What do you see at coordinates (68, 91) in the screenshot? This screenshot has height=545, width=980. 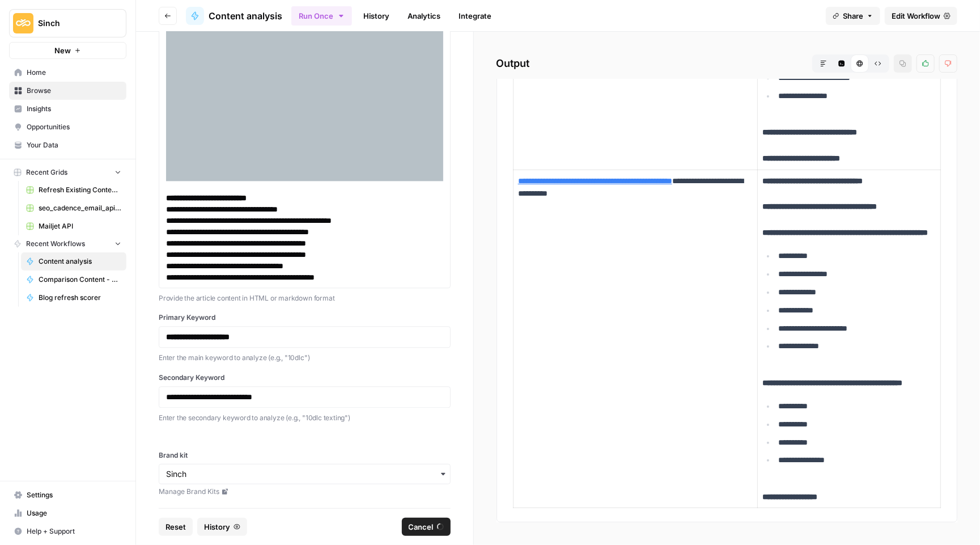 I see `a: Browse` at bounding box center [68, 91].